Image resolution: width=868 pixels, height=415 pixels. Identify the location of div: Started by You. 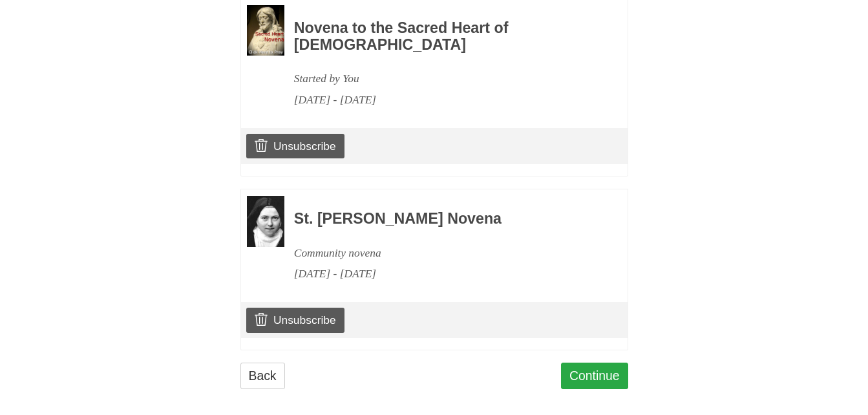
(443, 78).